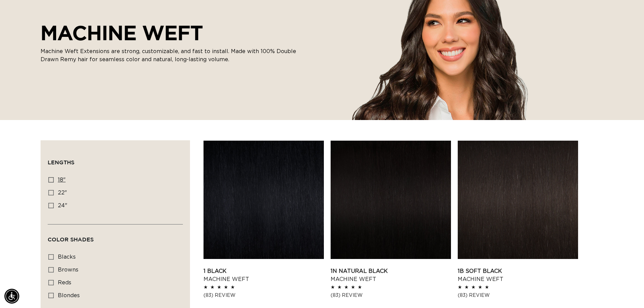 The width and height of the screenshot is (644, 308). I want to click on div: Accessibility Menu, so click(12, 296).